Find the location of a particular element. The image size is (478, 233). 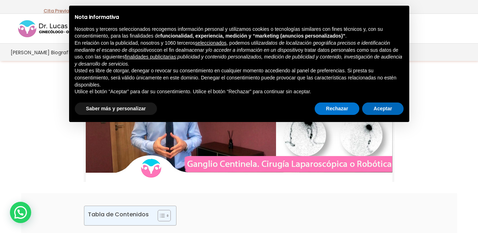

a: Cita Previa is located at coordinates (56, 11).